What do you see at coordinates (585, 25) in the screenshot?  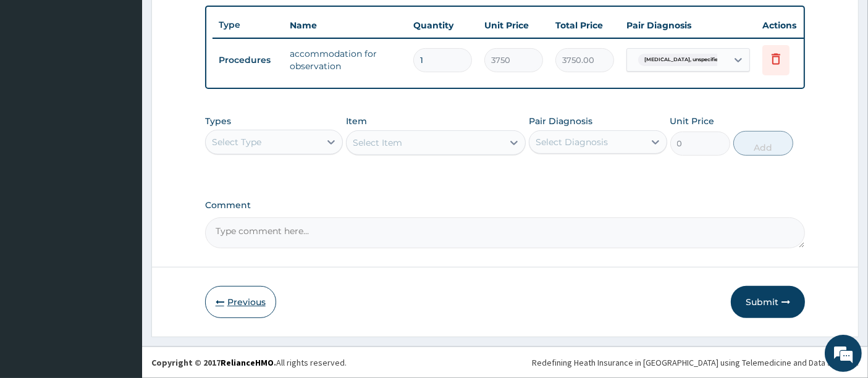 I see `th: Total Price` at bounding box center [585, 25].